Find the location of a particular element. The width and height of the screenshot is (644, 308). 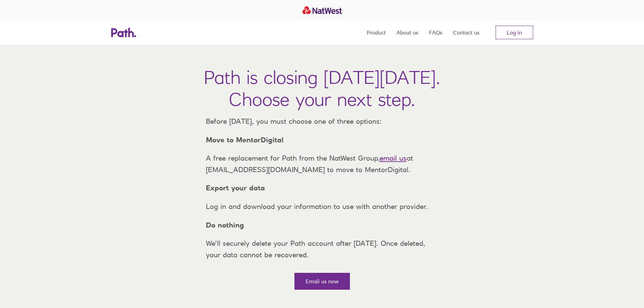

a: FAQs is located at coordinates (436, 32).